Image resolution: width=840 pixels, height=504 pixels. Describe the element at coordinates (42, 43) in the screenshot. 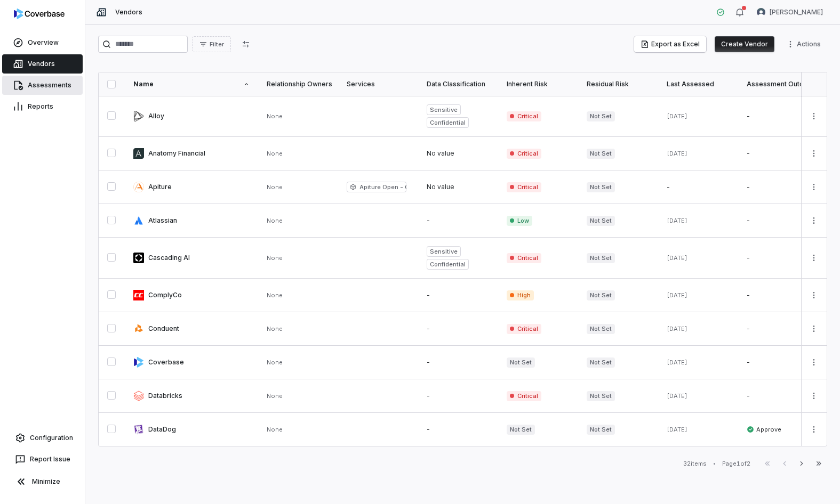

I see `a: Overview` at that location.